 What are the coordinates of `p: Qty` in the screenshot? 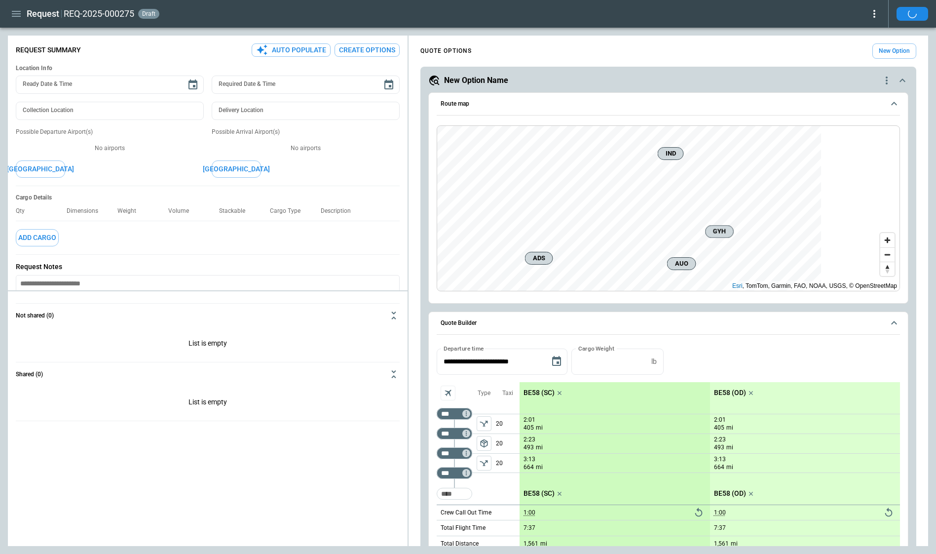 It's located at (24, 211).